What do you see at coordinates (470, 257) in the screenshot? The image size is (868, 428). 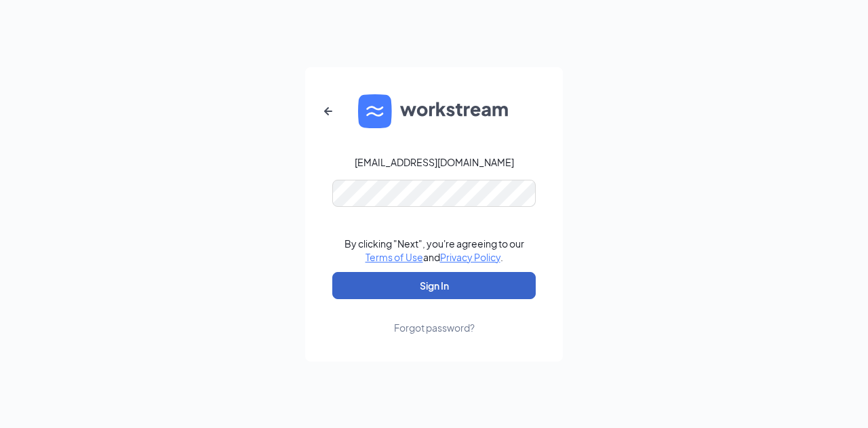 I see `a: Privacy Policy` at bounding box center [470, 257].